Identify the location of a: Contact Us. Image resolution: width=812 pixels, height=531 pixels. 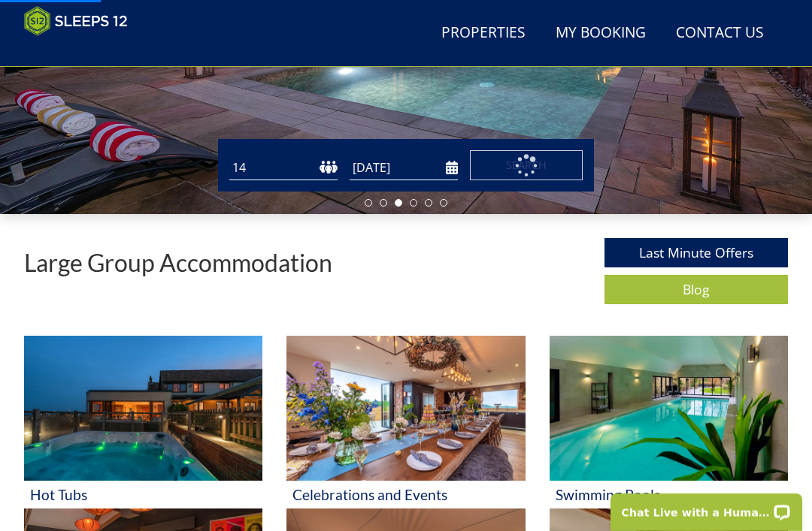
(720, 33).